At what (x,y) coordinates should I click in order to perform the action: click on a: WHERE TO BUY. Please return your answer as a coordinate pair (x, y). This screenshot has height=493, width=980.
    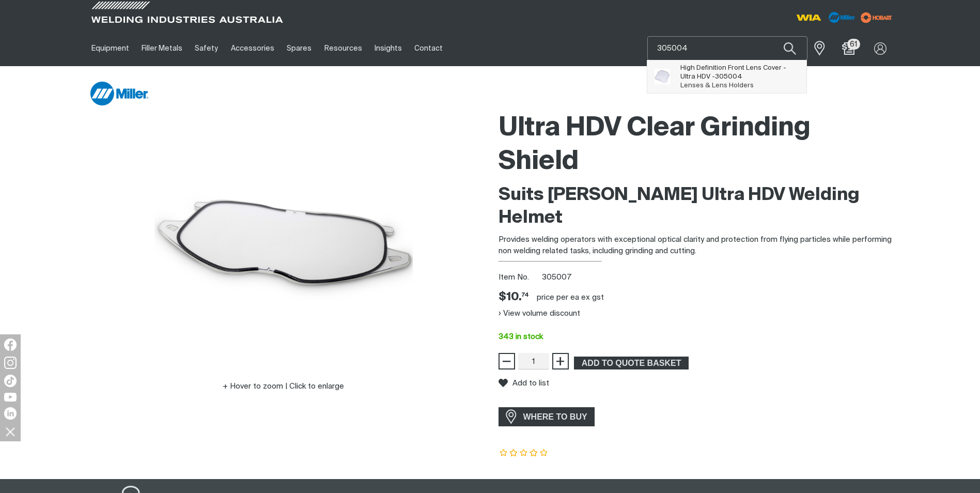
    Looking at the image, I should click on (547, 416).